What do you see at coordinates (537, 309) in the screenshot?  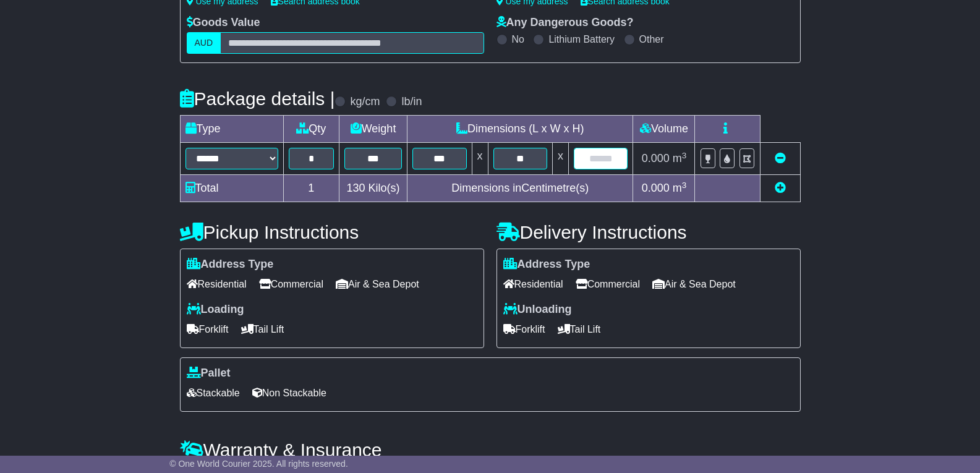 I see `label: Unloading` at bounding box center [537, 309].